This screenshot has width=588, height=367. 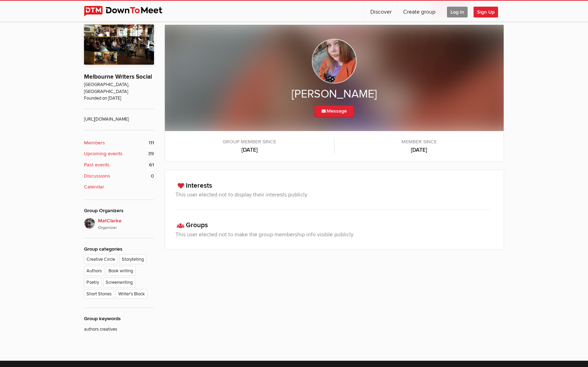 What do you see at coordinates (153, 177) in the screenshot?
I see `span: 0` at bounding box center [153, 177].